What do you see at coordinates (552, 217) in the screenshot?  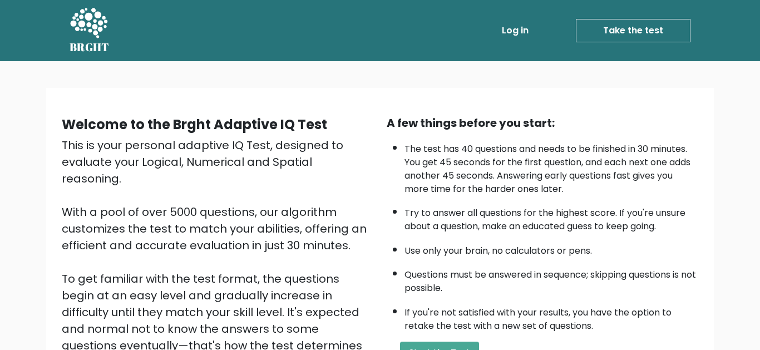 I see `li: Try to answer all questions for the highest score. If you're unsure about a question, make an edu...` at bounding box center [552, 217].